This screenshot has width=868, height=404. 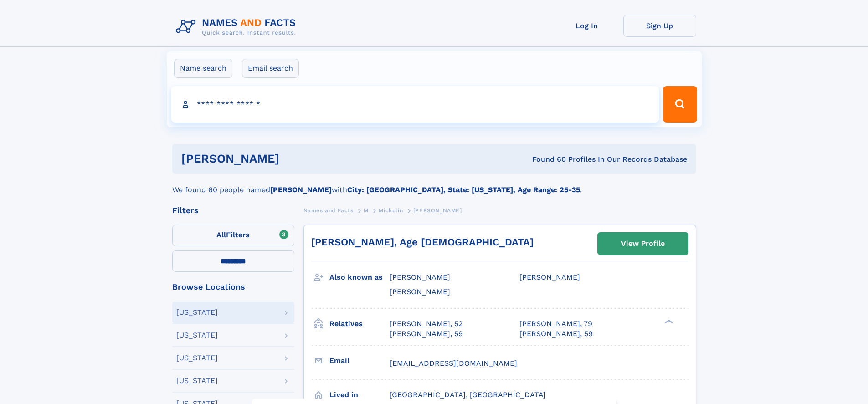 I want to click on h3: Also known as, so click(x=360, y=278).